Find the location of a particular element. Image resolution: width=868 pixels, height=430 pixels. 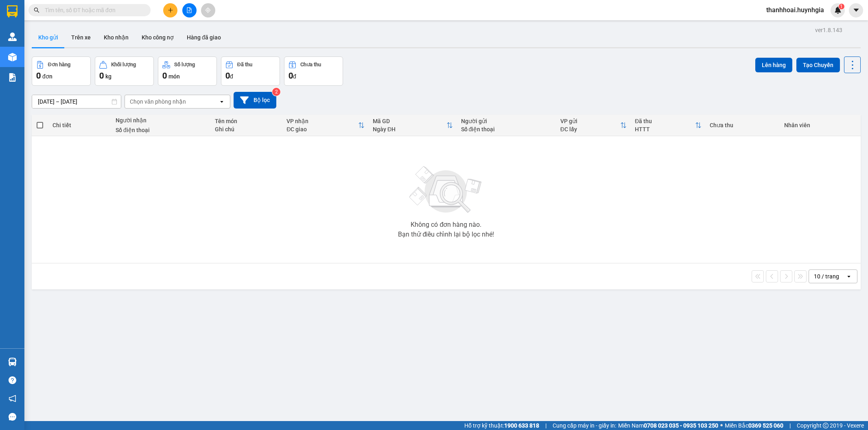

strong: 0369 525 060 is located at coordinates (766, 425).